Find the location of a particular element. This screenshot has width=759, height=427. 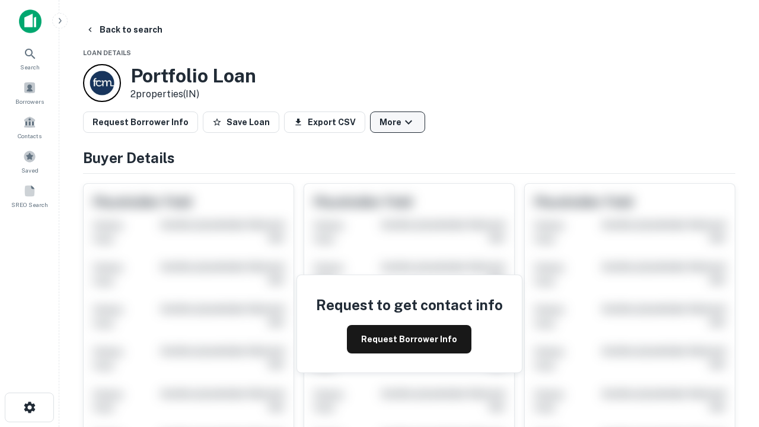

span: SREO Search is located at coordinates (30, 205).